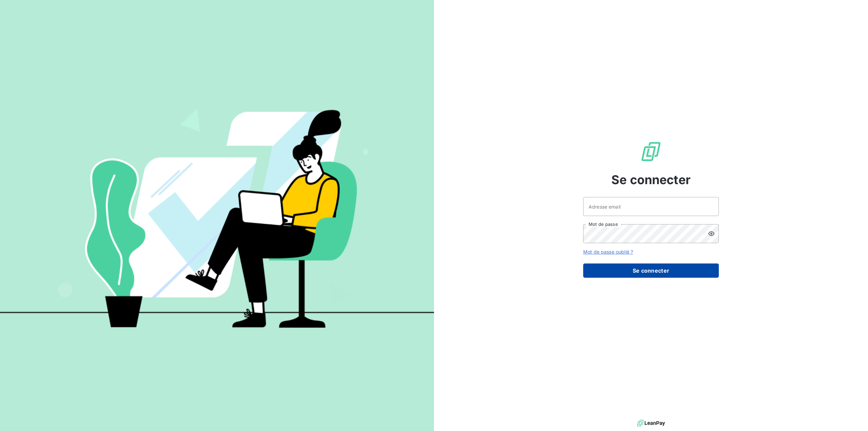 This screenshot has height=431, width=868. What do you see at coordinates (608, 251) in the screenshot?
I see `a: Mot de passe oublié ?` at bounding box center [608, 251].